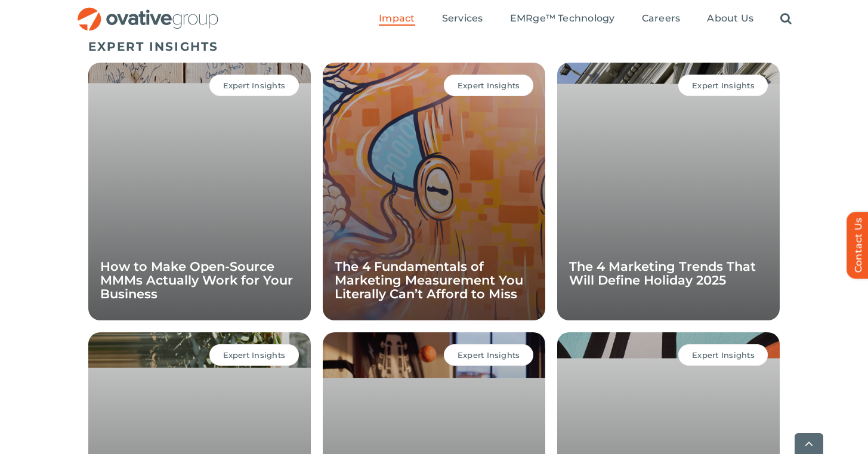  What do you see at coordinates (397, 19) in the screenshot?
I see `a: Impact` at bounding box center [397, 19].